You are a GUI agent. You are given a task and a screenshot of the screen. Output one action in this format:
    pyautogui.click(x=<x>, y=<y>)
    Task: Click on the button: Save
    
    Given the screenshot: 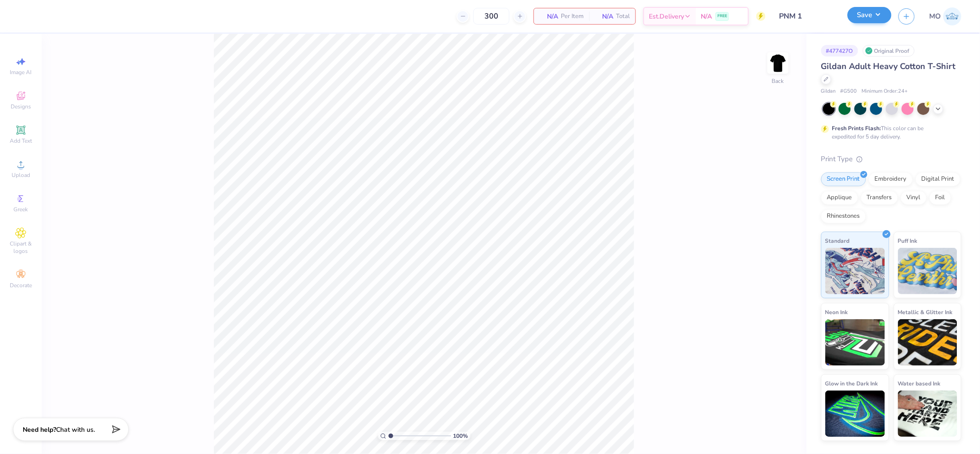 What is the action you would take?
    pyautogui.click(x=870, y=14)
    